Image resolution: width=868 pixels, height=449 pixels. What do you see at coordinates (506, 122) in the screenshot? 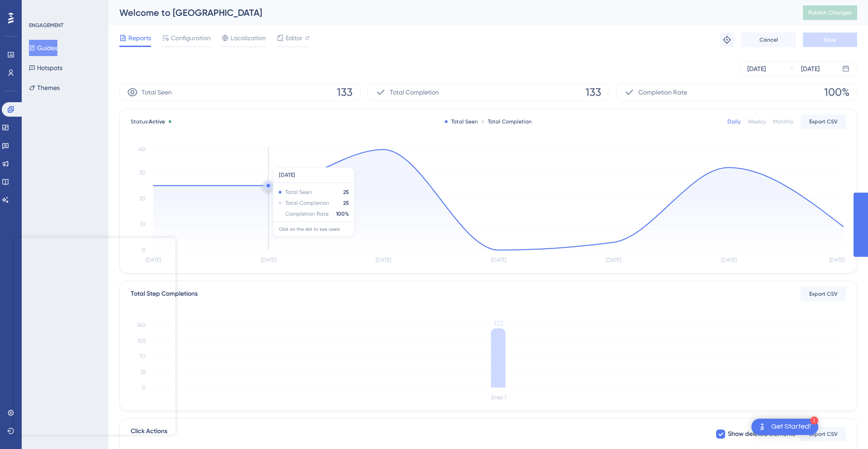
I see `div: Total Completion` at bounding box center [506, 122].